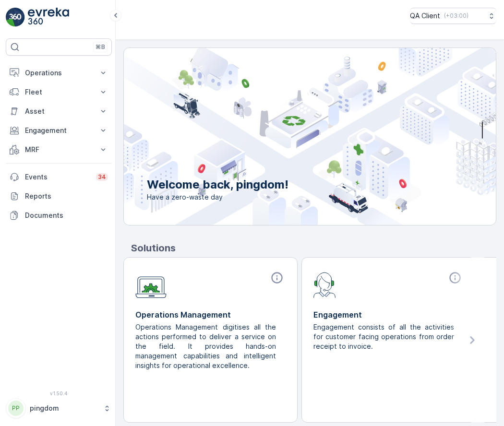 This screenshot has height=426, width=504. I want to click on img: city illustration, so click(288, 136).